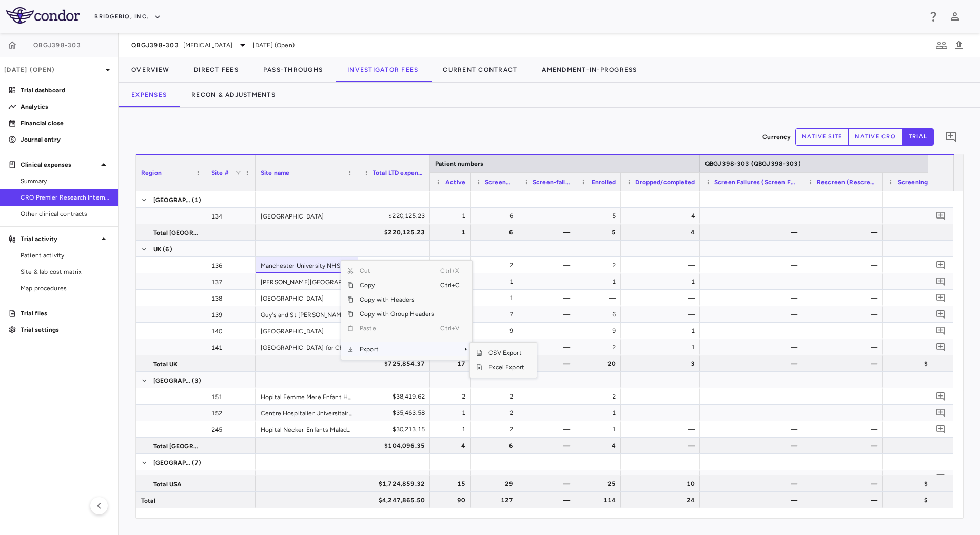 This screenshot has height=535, width=980. Describe the element at coordinates (604, 183) in the screenshot. I see `span: Enrolled` at that location.